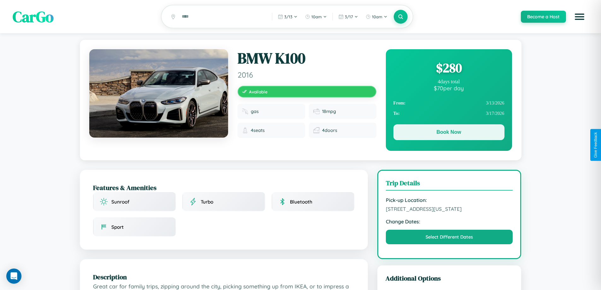  Describe the element at coordinates (288, 17) in the screenshot. I see `button: 3/13` at that location.